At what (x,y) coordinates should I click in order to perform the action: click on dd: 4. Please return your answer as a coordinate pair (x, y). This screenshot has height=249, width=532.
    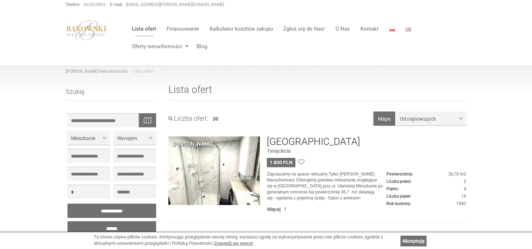
    Looking at the image, I should click on (426, 189).